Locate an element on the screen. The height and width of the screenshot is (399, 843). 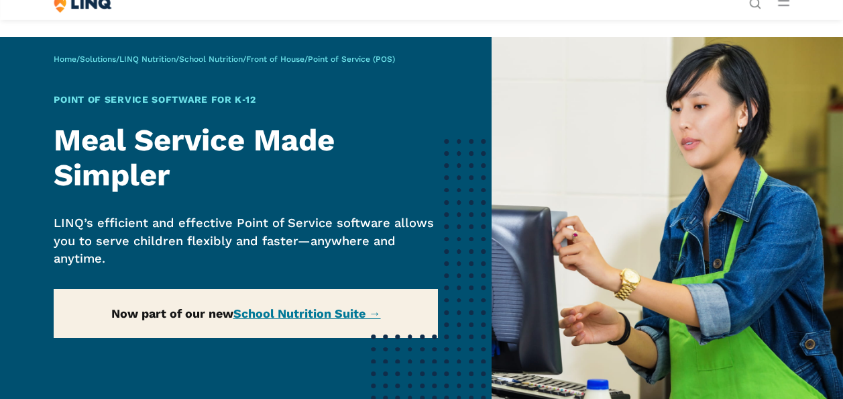
a: School Nutrition is located at coordinates (211, 59).